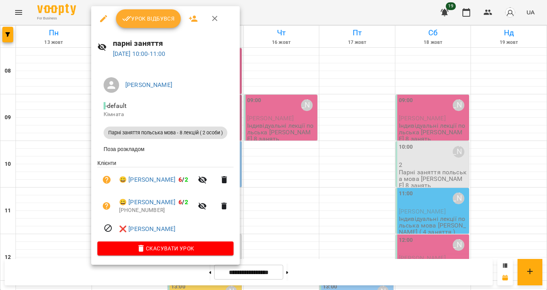 Image resolution: width=547 pixels, height=290 pixels. Describe the element at coordinates (108, 228) in the screenshot. I see `svg: Візит скасовано` at that location.